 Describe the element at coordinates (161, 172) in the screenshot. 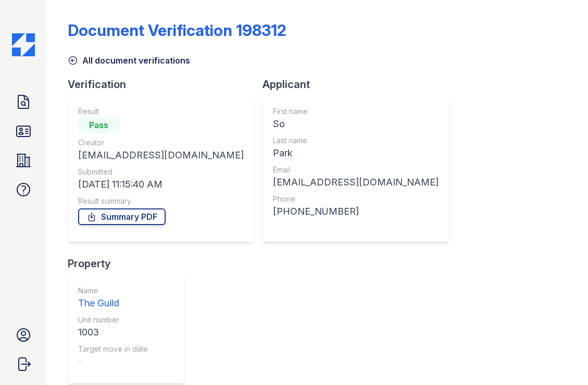

I see `div: Submitted` at that location.